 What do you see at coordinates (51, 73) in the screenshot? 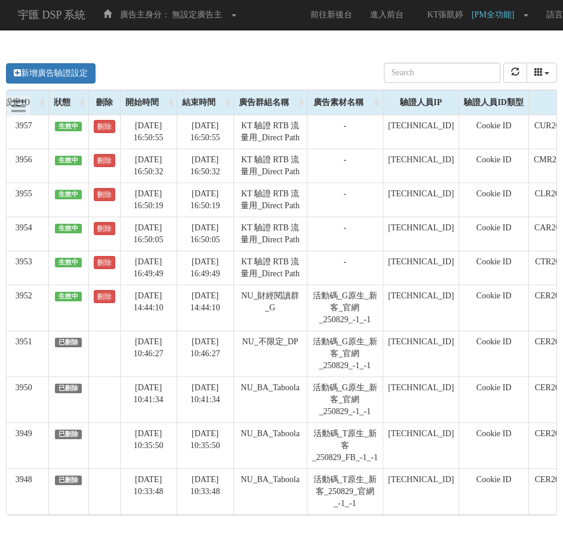
I see `a: 新增廣告驗證設定` at bounding box center [51, 73].